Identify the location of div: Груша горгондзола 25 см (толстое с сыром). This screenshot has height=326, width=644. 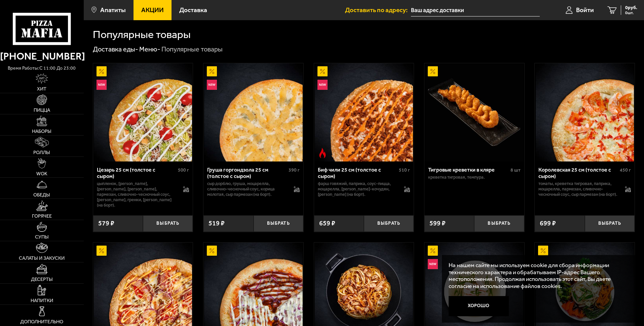
(247, 173).